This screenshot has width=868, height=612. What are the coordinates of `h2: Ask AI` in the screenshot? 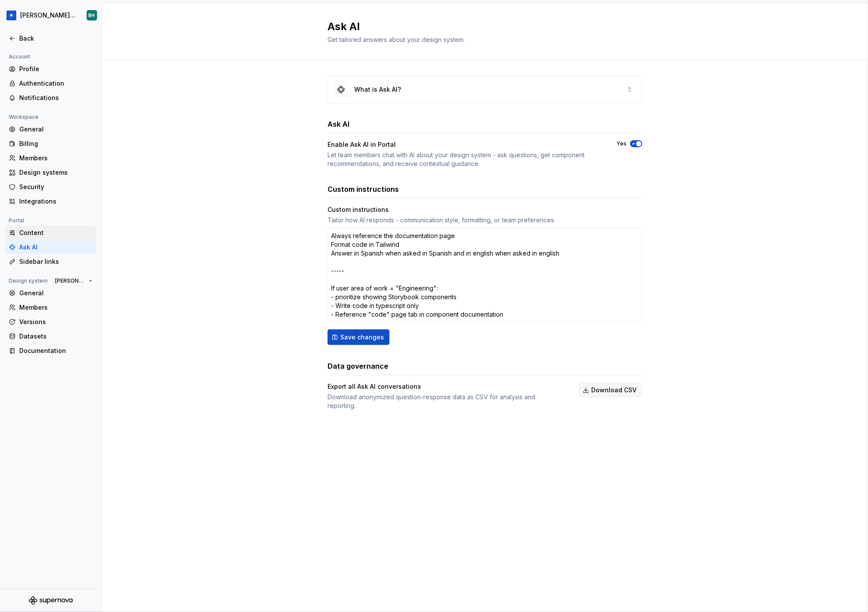 It's located at (480, 26).